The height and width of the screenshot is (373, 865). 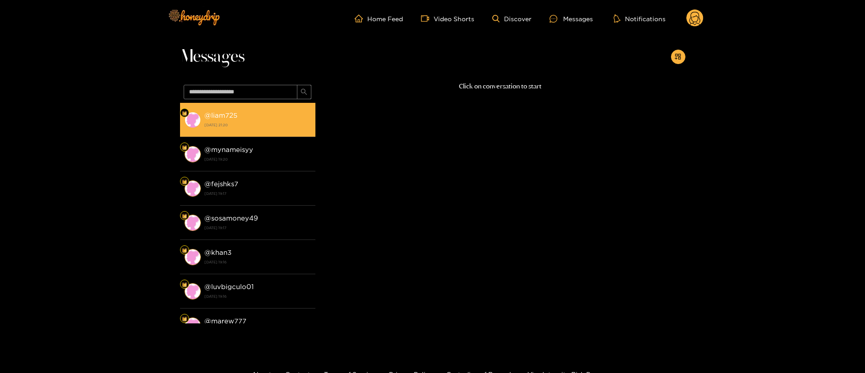 I want to click on button: search, so click(x=304, y=92).